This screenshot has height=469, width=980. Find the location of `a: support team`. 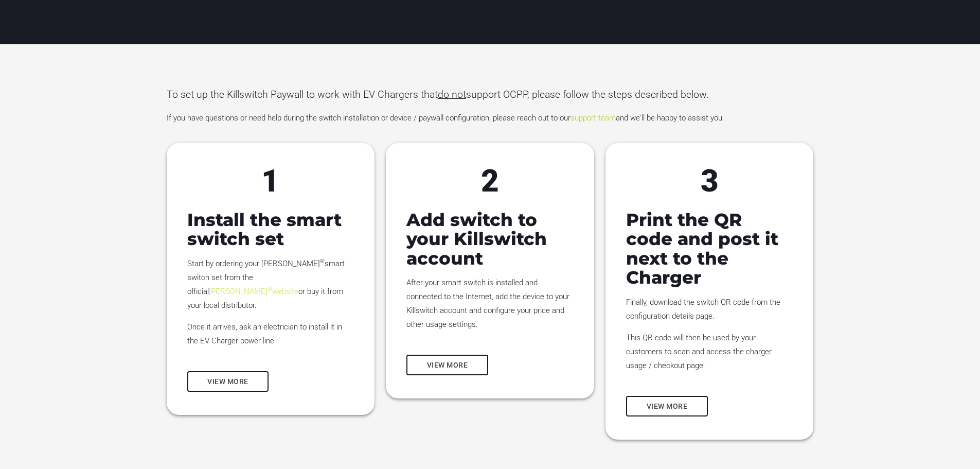

a: support team is located at coordinates (594, 118).